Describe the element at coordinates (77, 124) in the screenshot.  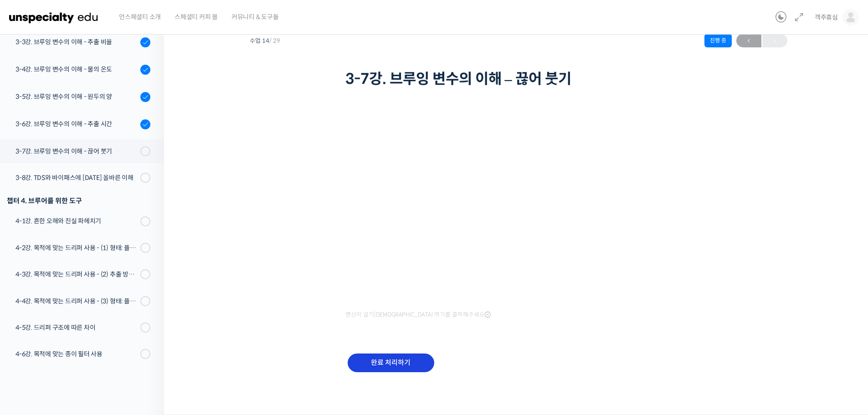
I see `div: 3-6강. 브루잉 변수의 이해 - 추출 시간` at that location.